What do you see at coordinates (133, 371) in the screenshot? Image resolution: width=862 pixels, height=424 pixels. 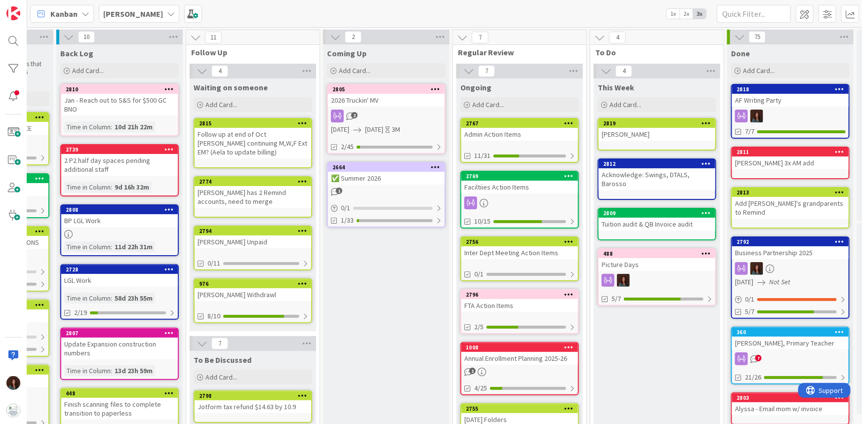 I see `div: 13d 23h 59m` at bounding box center [133, 371].